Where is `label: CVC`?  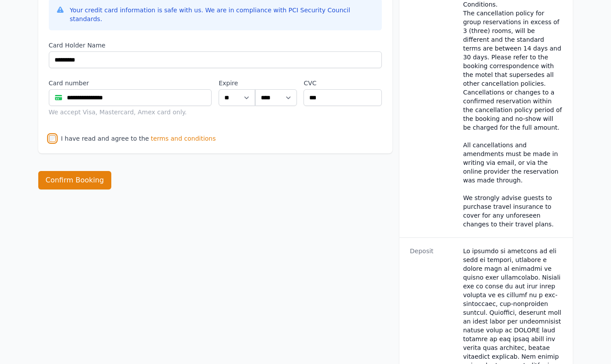
label: CVC is located at coordinates (343, 83).